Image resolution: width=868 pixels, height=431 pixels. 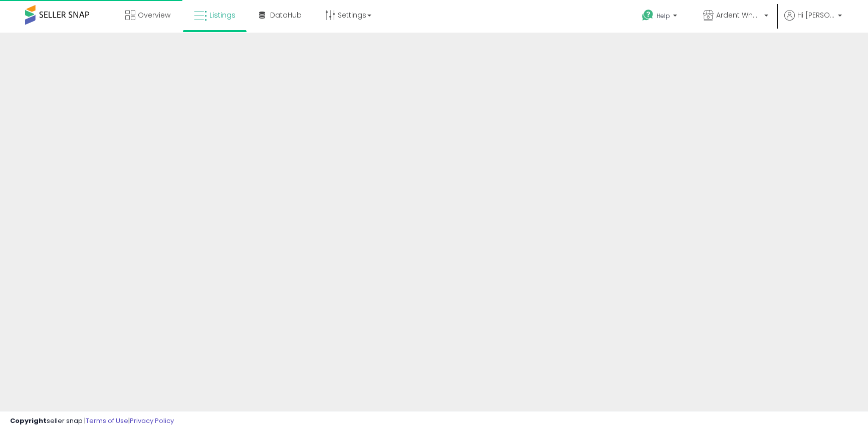 What do you see at coordinates (107, 420) in the screenshot?
I see `a: Terms of Use` at bounding box center [107, 420].